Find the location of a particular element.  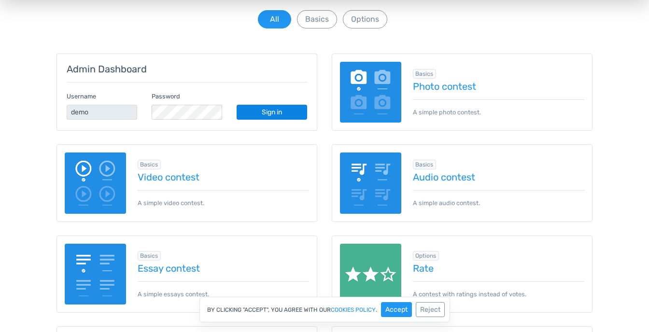

img: audio-poll.png.webp is located at coordinates (370, 183).